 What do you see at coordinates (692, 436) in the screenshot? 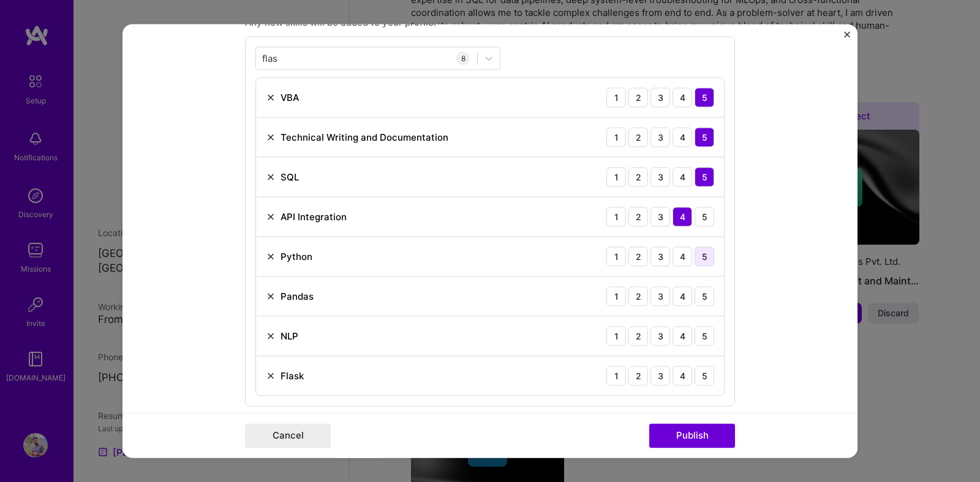
I see `button: Publish` at bounding box center [692, 436].